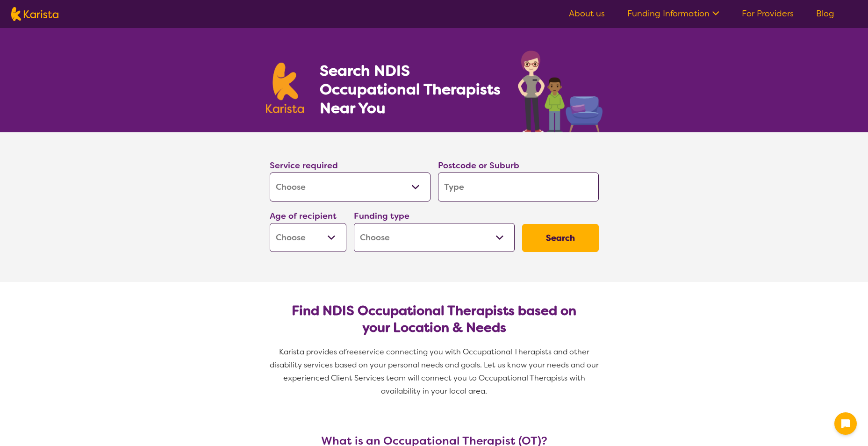  What do you see at coordinates (410, 89) in the screenshot?
I see `h1: Search NDIS Occupational Therapists Near You` at bounding box center [410, 89].